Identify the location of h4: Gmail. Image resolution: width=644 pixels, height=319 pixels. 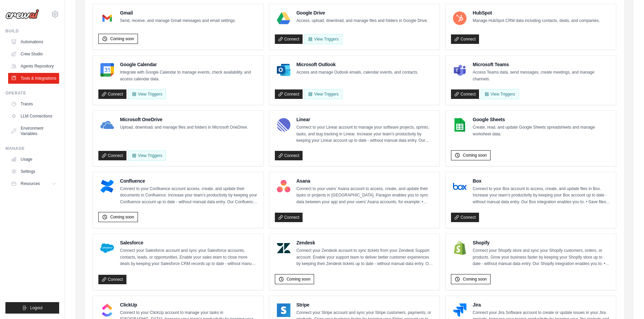
(178, 13).